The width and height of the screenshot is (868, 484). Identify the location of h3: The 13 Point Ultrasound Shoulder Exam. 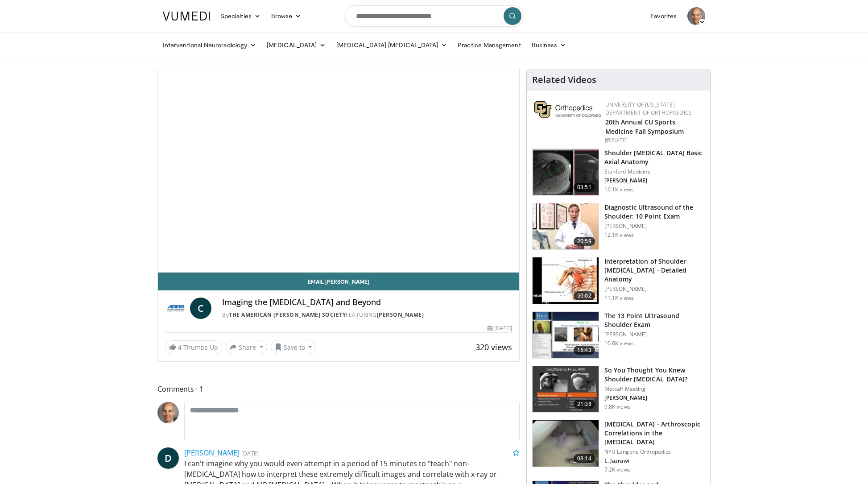
(654, 320).